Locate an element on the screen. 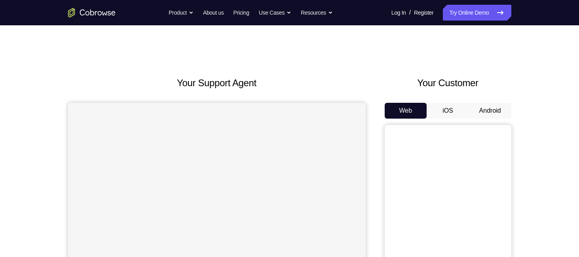  button: Resources is located at coordinates (317, 13).